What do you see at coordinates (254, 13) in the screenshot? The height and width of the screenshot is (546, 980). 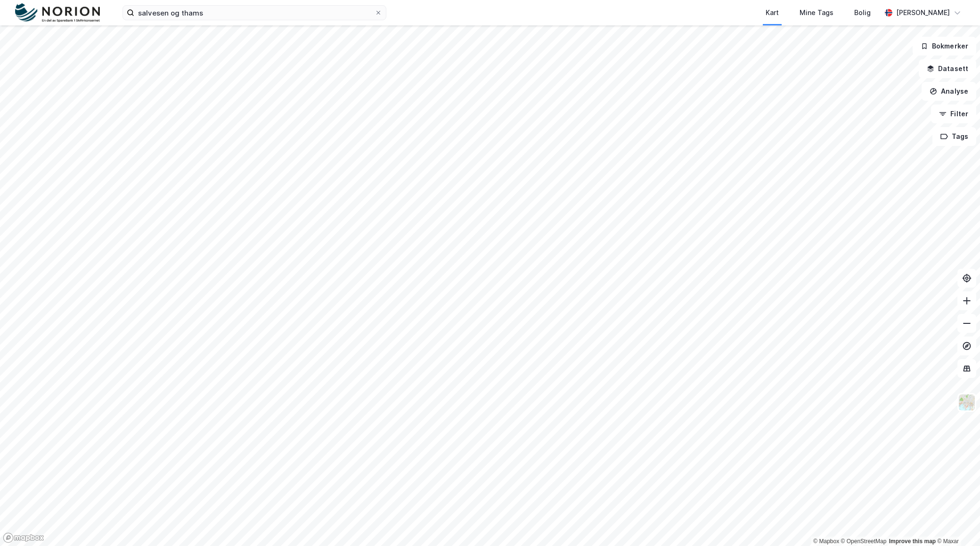 I see `input: Søk på adresse, matrikkel, gårdeiere, leietakere eller personer` at bounding box center [254, 13].